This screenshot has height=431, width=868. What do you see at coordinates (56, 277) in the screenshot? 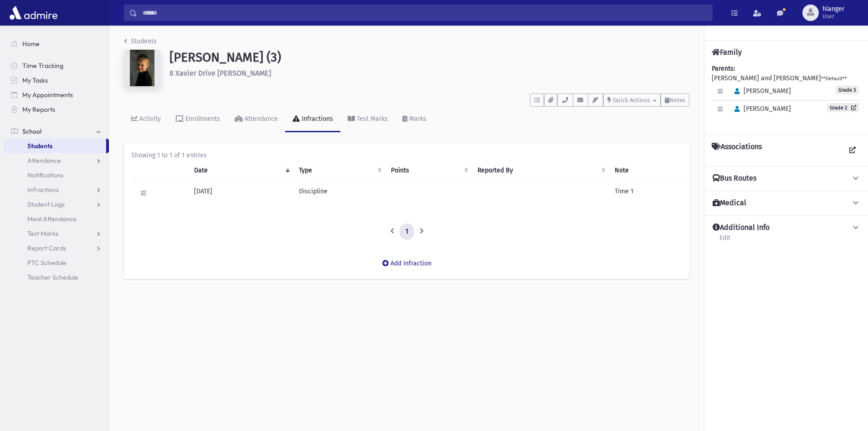
I see `a: Teacher Schedule` at bounding box center [56, 277].